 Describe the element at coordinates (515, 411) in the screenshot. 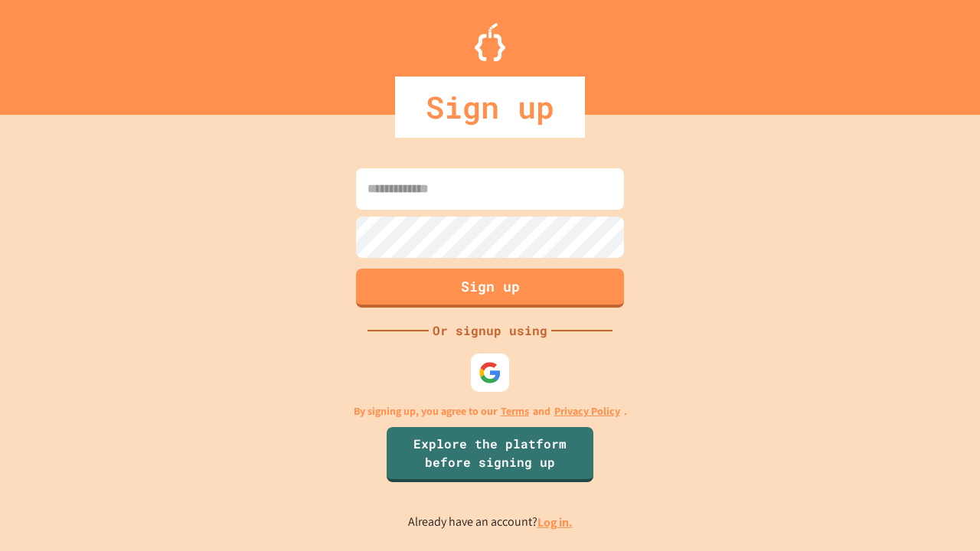

I see `a: Terms` at that location.